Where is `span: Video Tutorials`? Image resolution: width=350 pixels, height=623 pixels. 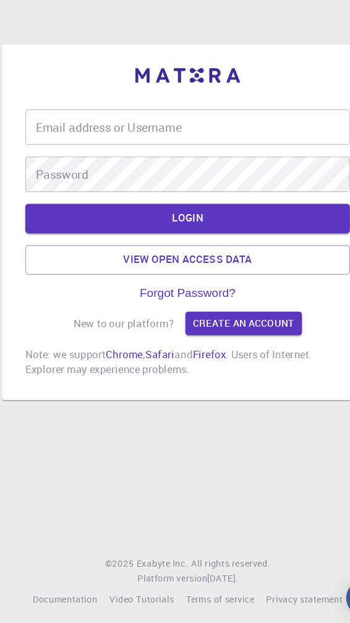
span: Video Tutorials is located at coordinates (137, 596).